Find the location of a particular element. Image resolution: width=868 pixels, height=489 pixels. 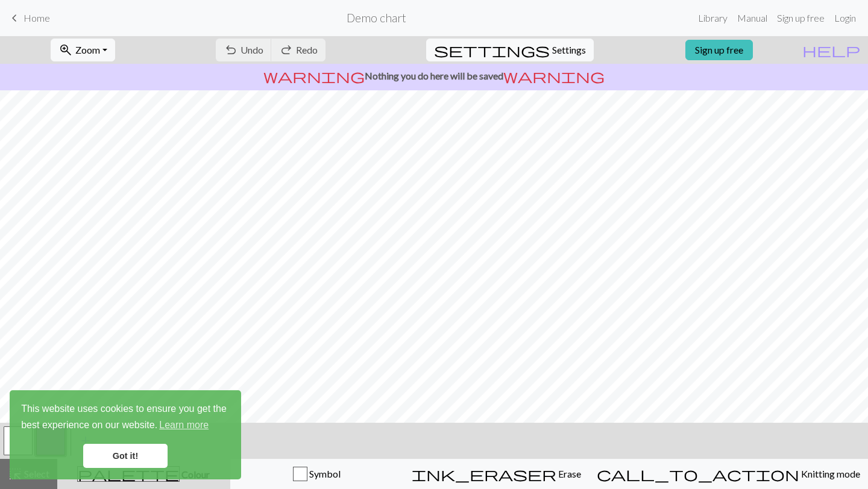

span: call_to_action is located at coordinates (698, 474).